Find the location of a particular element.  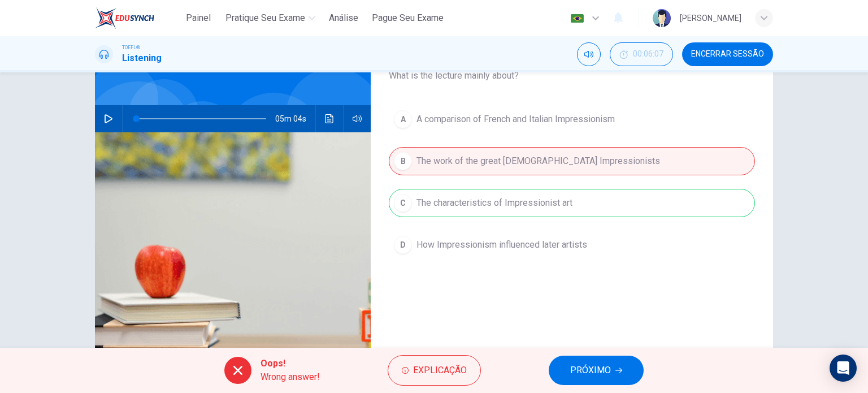

button: Análise is located at coordinates (344, 18).